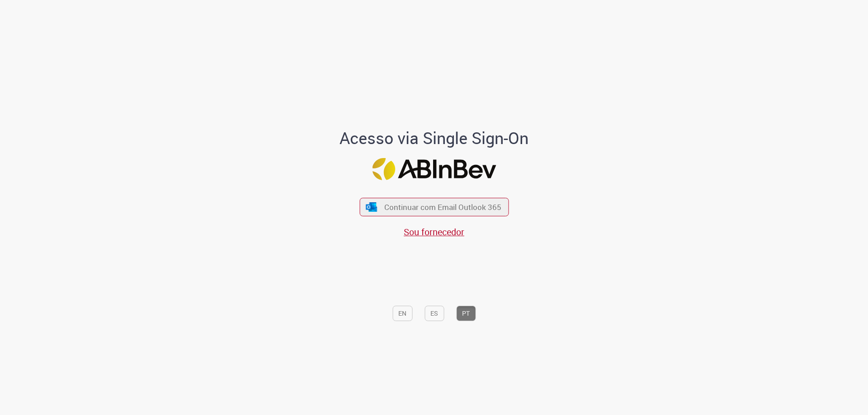  What do you see at coordinates (434, 169) in the screenshot?
I see `img: Logo ABInBev` at bounding box center [434, 169].